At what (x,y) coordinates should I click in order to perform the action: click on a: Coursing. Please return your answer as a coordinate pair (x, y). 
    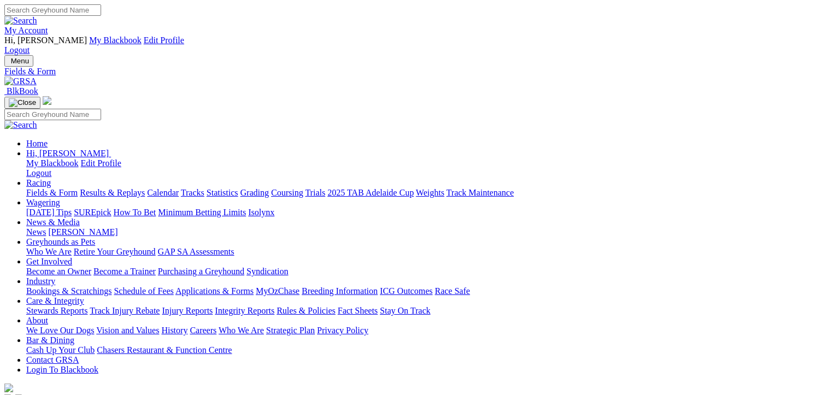
    Looking at the image, I should click on (287, 192).